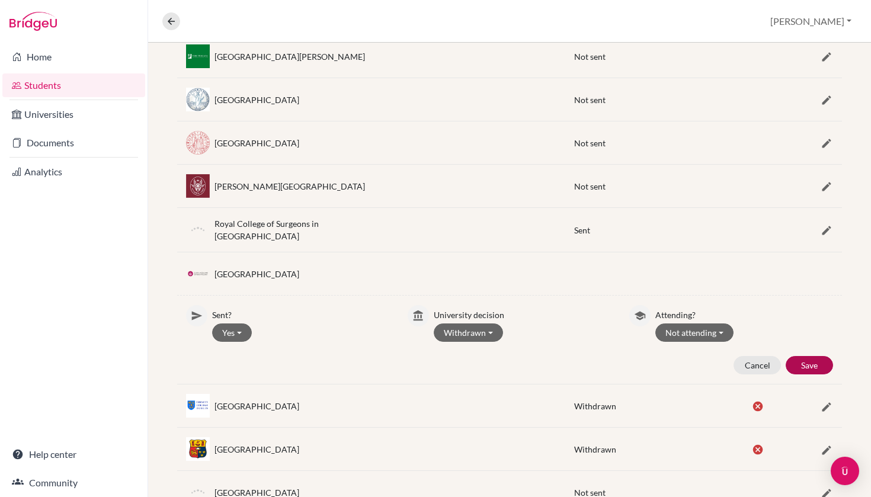 The height and width of the screenshot is (497, 871). Describe the element at coordinates (232, 332) in the screenshot. I see `button: Yes` at that location.